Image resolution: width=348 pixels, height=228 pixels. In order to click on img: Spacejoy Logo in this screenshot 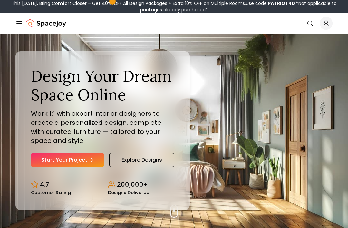, I will do `click(46, 23)`.